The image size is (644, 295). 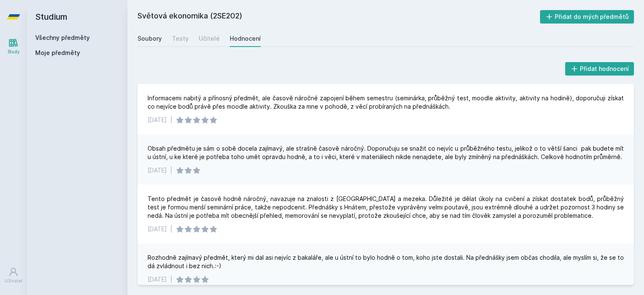 I want to click on a: Uživatel, so click(x=13, y=275).